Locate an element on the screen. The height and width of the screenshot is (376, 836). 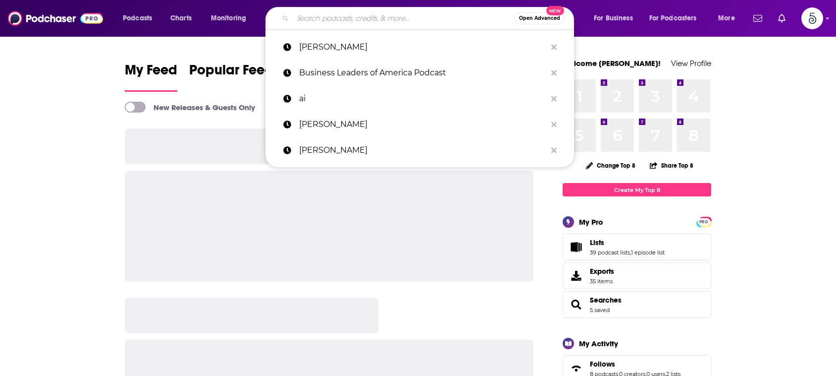
a: My Feed is located at coordinates (151, 76).